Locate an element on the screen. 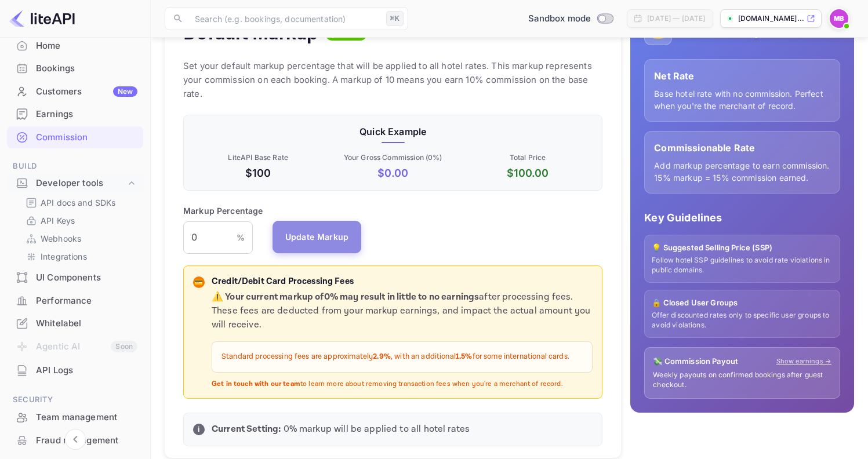 The height and width of the screenshot is (459, 868). a: Whitelabel is located at coordinates (74, 323).